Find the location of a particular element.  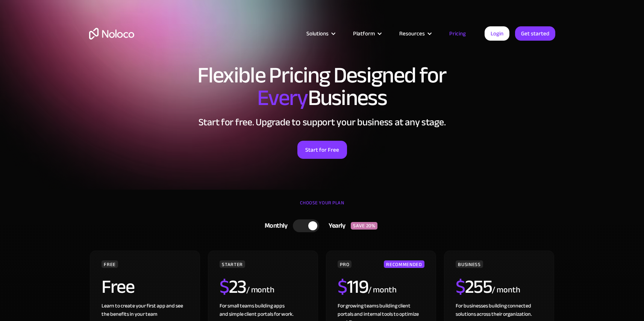

h2: Start for free. Upgrade to support your business at any stage. is located at coordinates (322, 122).